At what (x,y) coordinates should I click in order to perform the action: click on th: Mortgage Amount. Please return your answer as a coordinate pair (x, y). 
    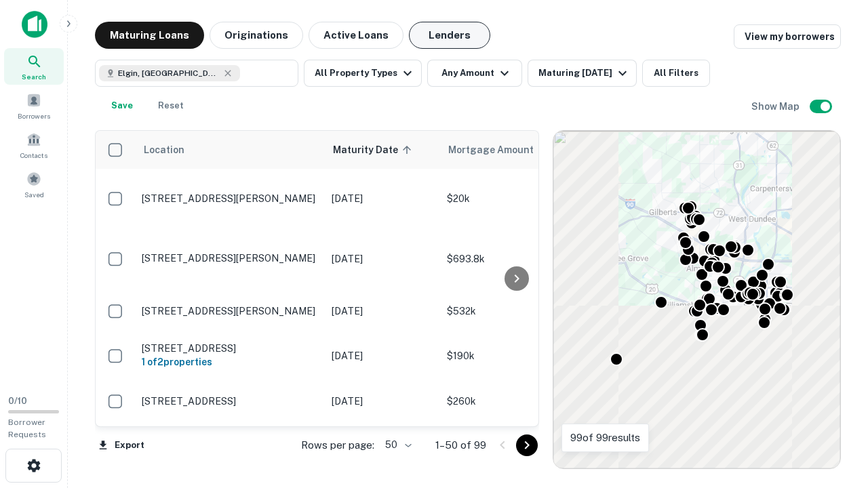
    Looking at the image, I should click on (515, 150).